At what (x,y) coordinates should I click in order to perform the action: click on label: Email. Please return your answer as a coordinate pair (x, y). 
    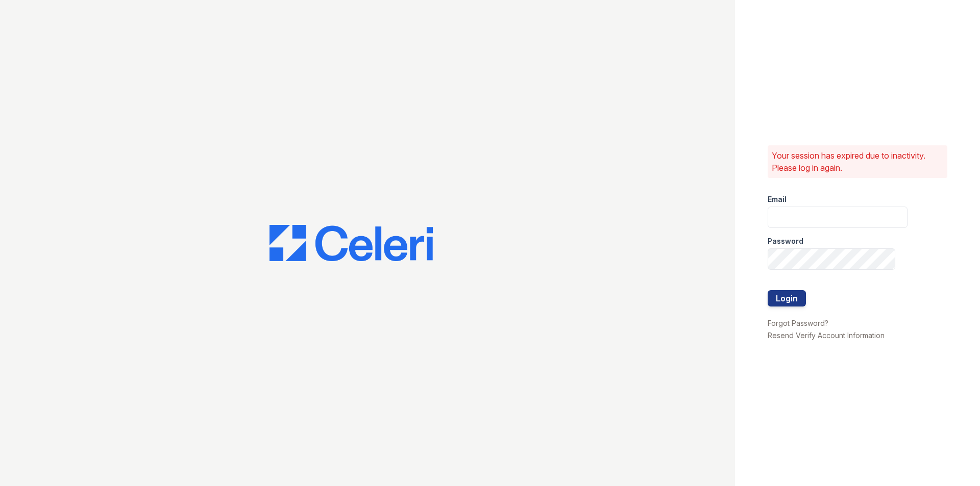
    Looking at the image, I should click on (777, 200).